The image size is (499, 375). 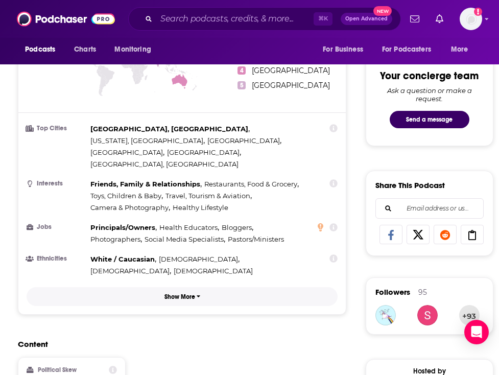 I want to click on button: Show More, so click(x=182, y=296).